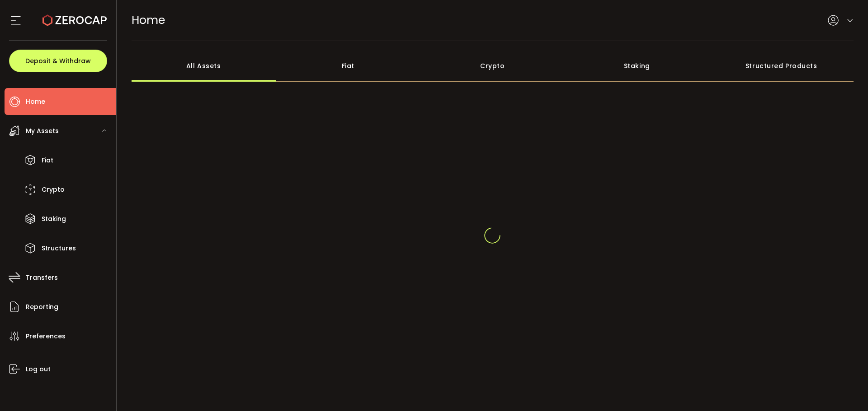 This screenshot has width=868, height=411. Describe the element at coordinates (58, 61) in the screenshot. I see `button: Deposit & Withdraw` at that location.